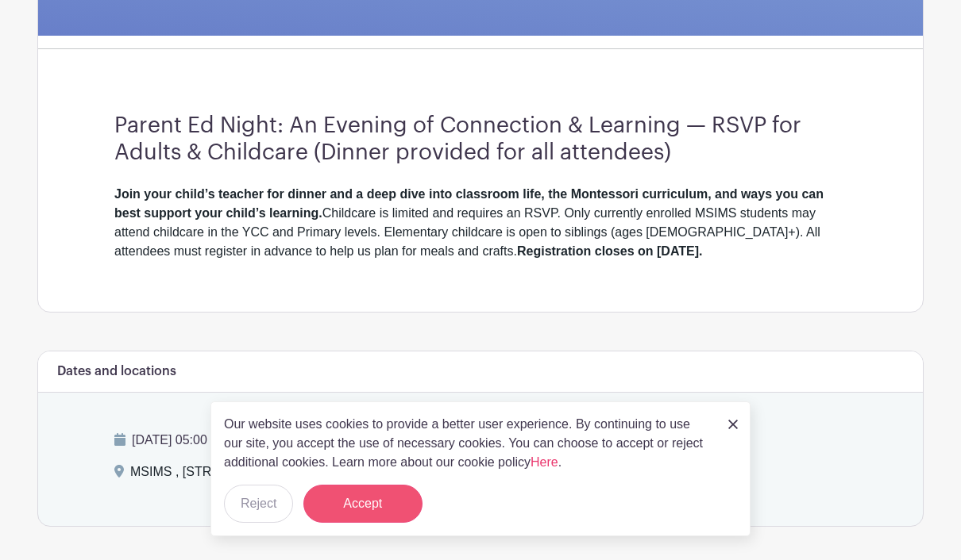  I want to click on strong: Join your child’s teacher for dinner and a deep dive into classroom life, the Montessori curricul..., so click(469, 203).